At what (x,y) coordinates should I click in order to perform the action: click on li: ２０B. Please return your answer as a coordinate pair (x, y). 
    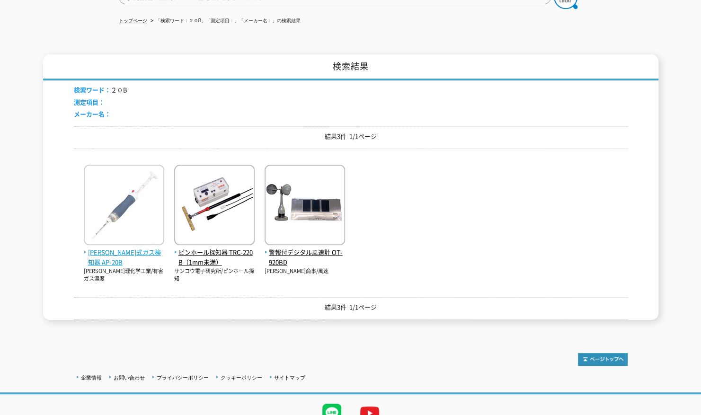
    Looking at the image, I should click on (100, 90).